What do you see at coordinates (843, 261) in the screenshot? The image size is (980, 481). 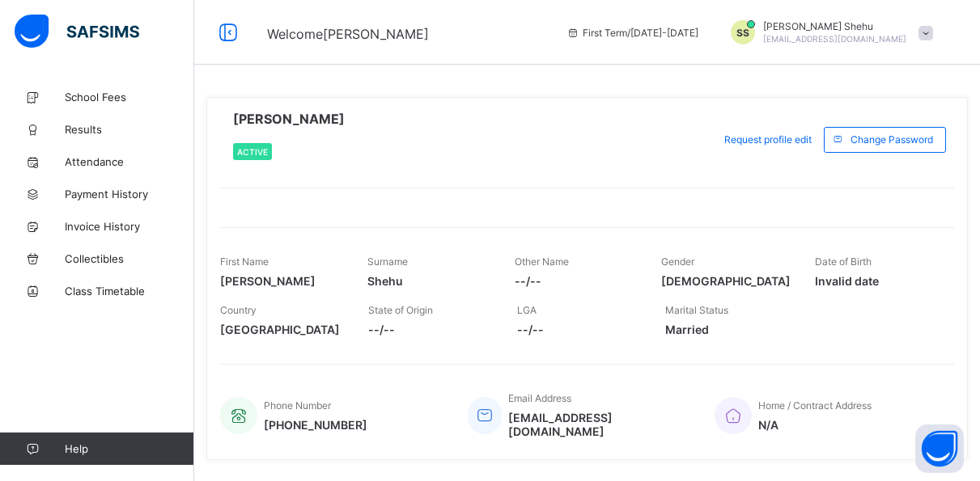 I see `span: Date of Birth` at bounding box center [843, 261].